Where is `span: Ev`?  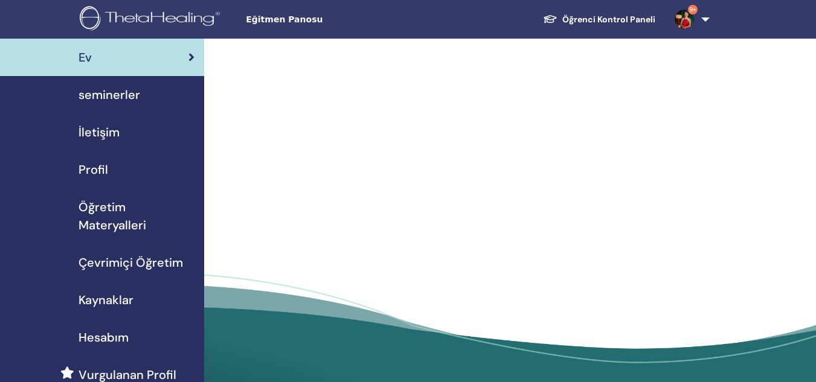 span: Ev is located at coordinates (85, 57).